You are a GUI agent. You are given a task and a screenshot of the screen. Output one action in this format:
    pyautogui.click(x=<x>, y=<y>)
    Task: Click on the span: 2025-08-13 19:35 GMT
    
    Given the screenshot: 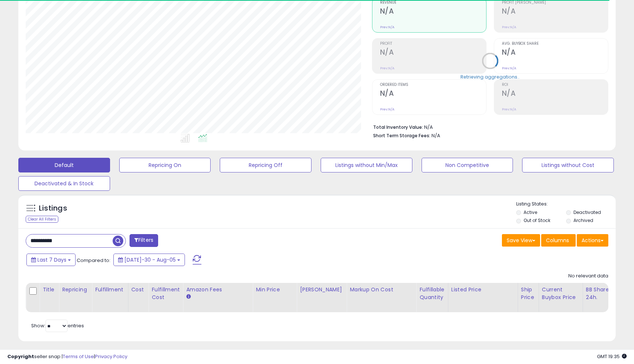 What is the action you would take?
    pyautogui.click(x=612, y=356)
    